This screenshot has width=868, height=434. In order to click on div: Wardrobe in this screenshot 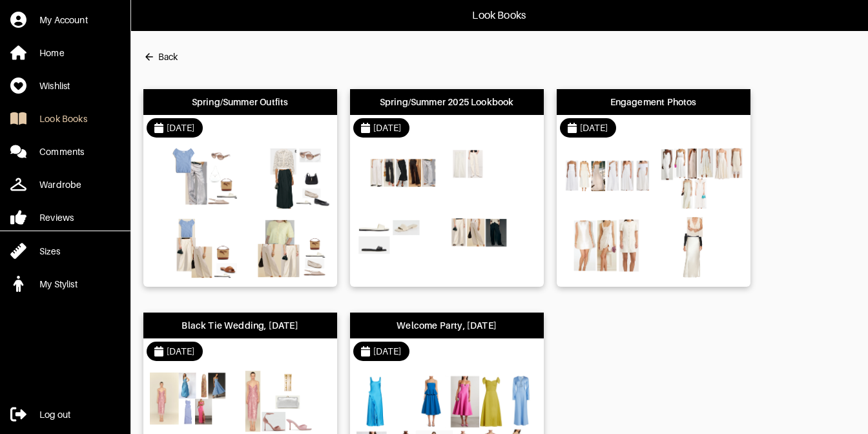, I will do `click(60, 185)`.